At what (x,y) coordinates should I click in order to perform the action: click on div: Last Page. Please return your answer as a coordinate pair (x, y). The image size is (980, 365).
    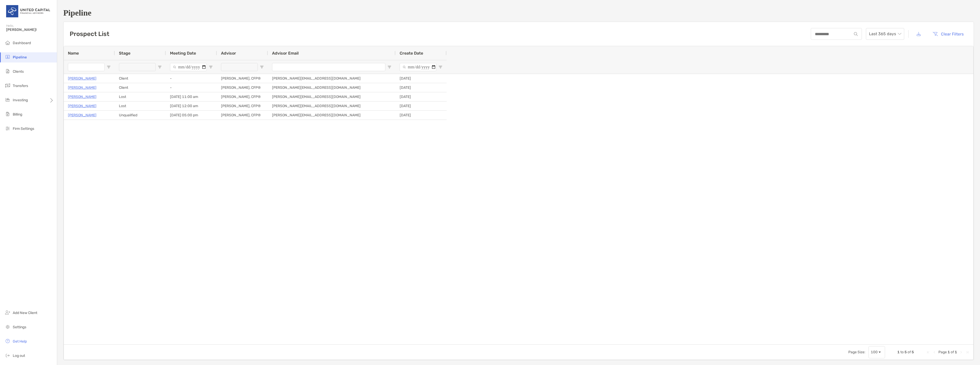
    Looking at the image, I should click on (967, 352).